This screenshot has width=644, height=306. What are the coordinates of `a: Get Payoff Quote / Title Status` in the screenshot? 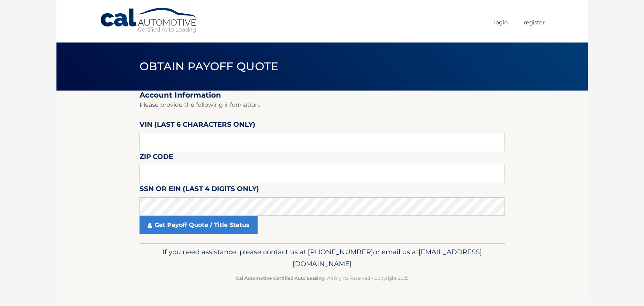 It's located at (199, 225).